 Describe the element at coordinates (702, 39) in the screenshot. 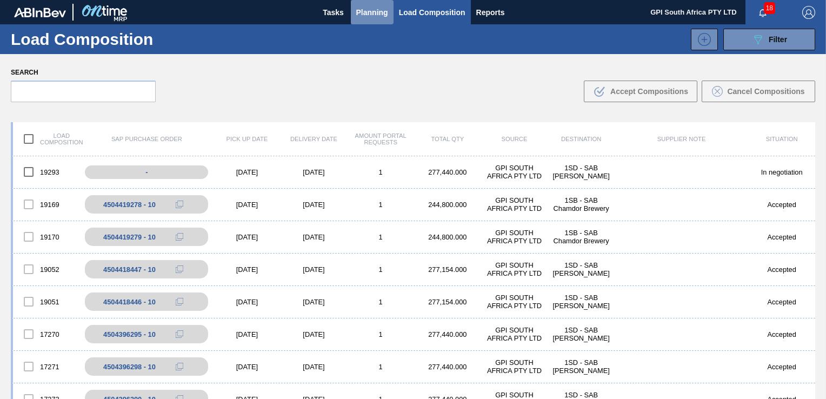

I see `div: New Load Composition` at that location.